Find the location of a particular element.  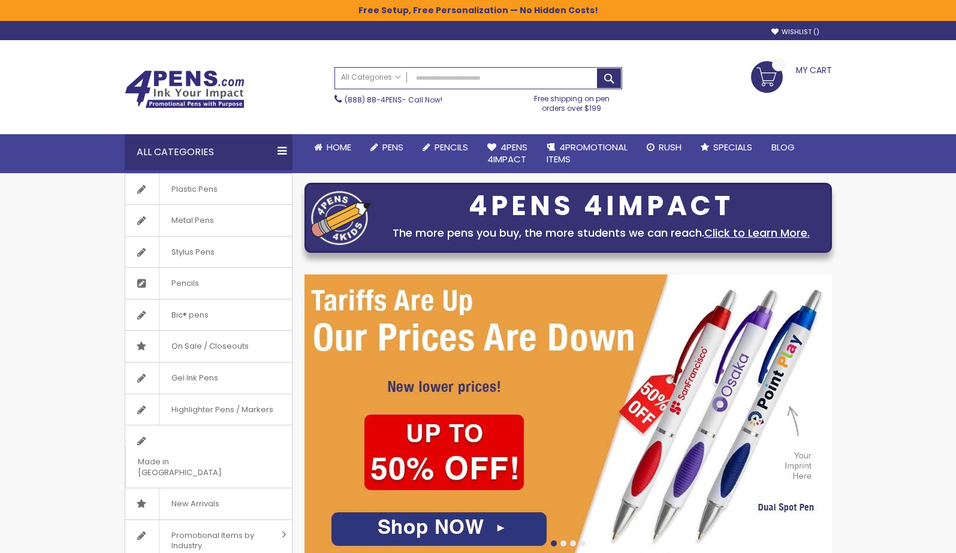

span: New Arrivals is located at coordinates (195, 504).